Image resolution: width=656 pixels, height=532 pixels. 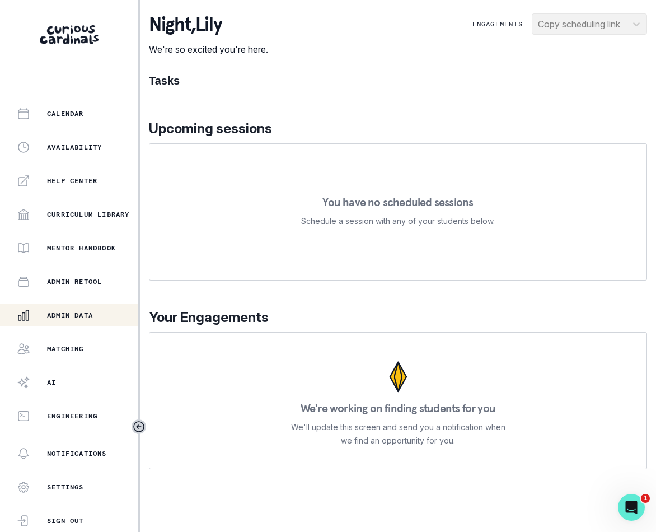 I want to click on img: Curious Cardinals Logo, so click(x=69, y=35).